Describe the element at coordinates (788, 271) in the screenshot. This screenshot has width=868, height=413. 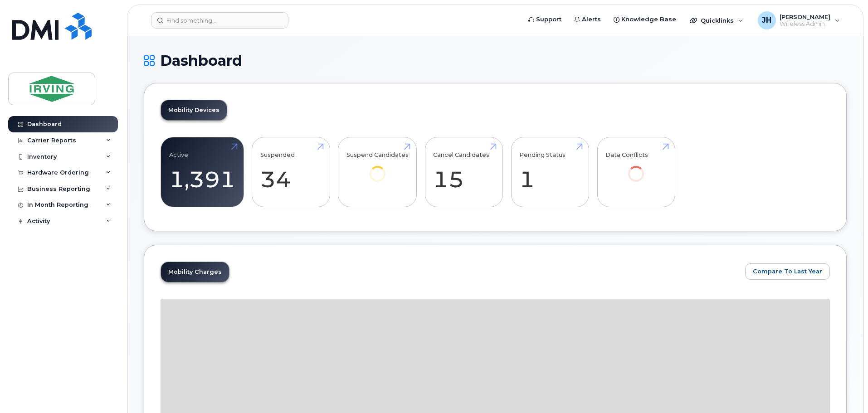
I see `button: Compare To Last Year` at that location.